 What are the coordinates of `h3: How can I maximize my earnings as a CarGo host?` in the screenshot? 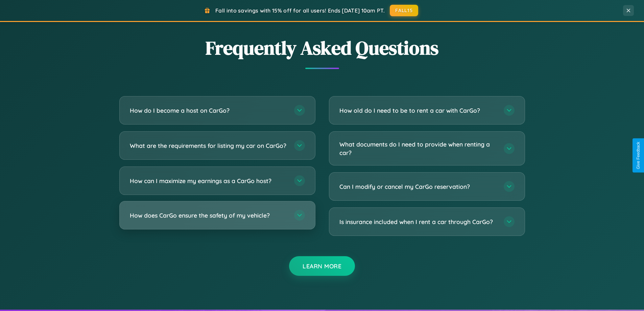 It's located at (208, 181).